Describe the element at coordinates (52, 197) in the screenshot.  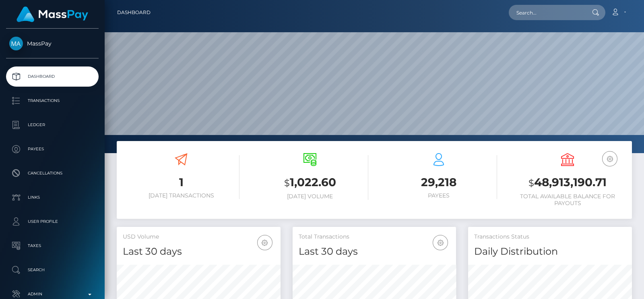
I see `a: Links` at that location.